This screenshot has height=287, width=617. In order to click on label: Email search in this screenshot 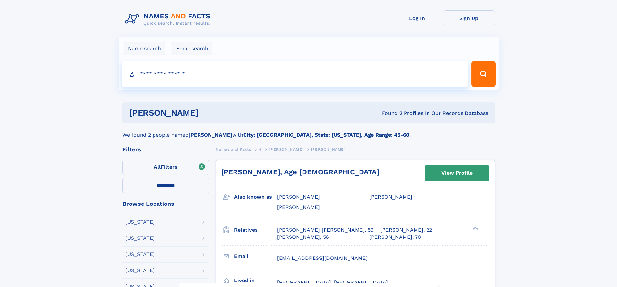, I will do `click(192, 49)`.